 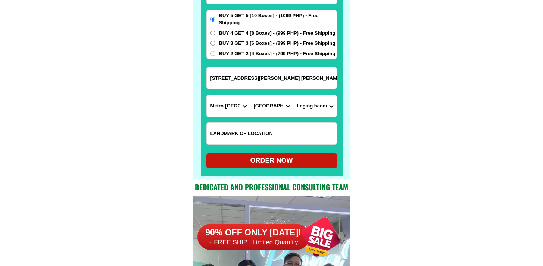 I want to click on span: BUY 4 GET 4 [8 Boxes] - (999 PHP) - Free Shipping, so click(x=277, y=33).